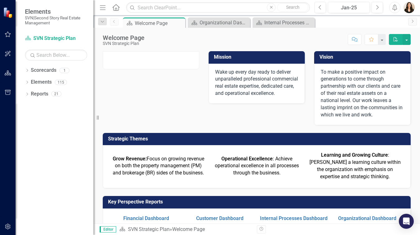  Describe the element at coordinates (257, 83) in the screenshot. I see `p: Wake up every day ready to deliver unparalleled professional commercial real estate expertise, de...` at that location.